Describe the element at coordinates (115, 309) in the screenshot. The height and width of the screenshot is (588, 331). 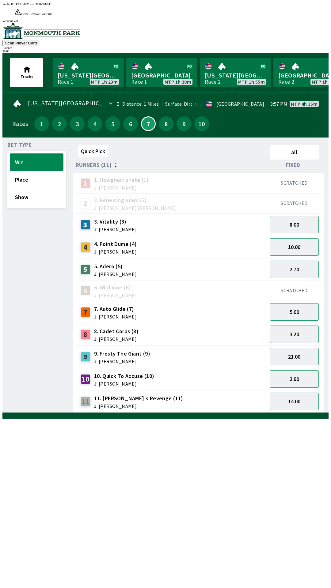
I see `span: 7. Auto Glide (7)` at that location.